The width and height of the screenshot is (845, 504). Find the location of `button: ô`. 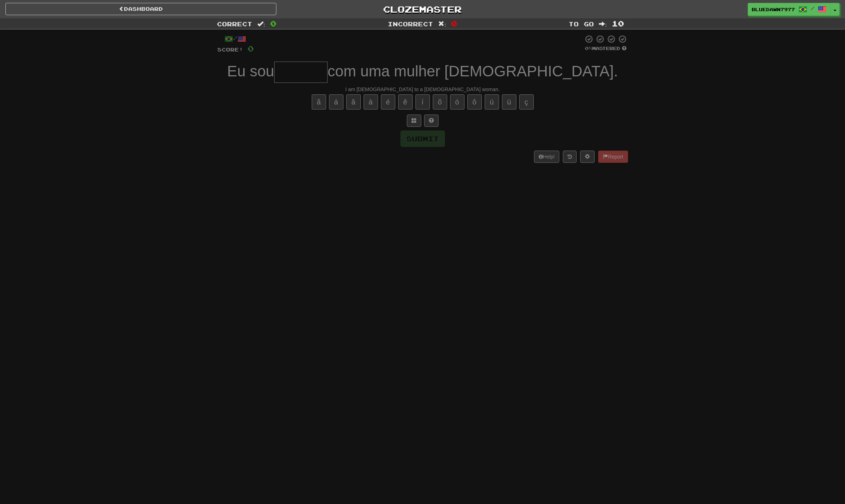

button: ô is located at coordinates (475, 102).